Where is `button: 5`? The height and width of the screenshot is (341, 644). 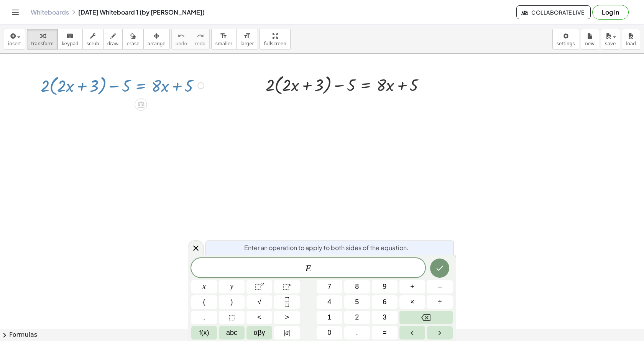 button: 5 is located at coordinates (357, 302).